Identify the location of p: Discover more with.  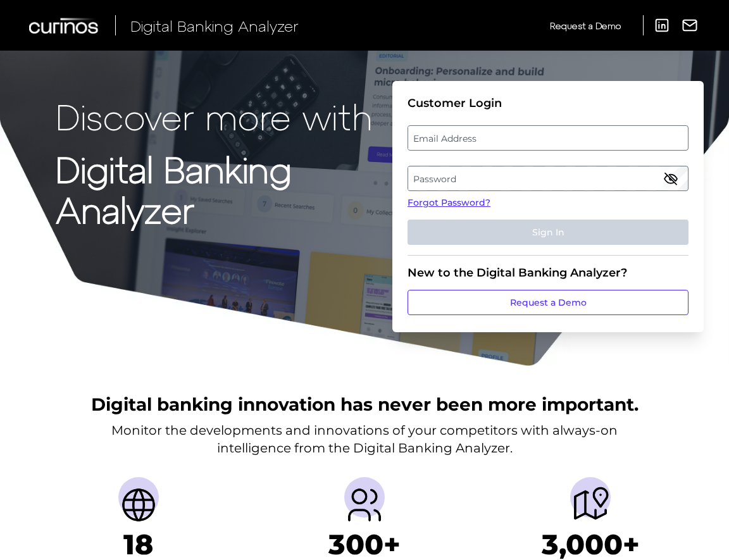
(221, 116).